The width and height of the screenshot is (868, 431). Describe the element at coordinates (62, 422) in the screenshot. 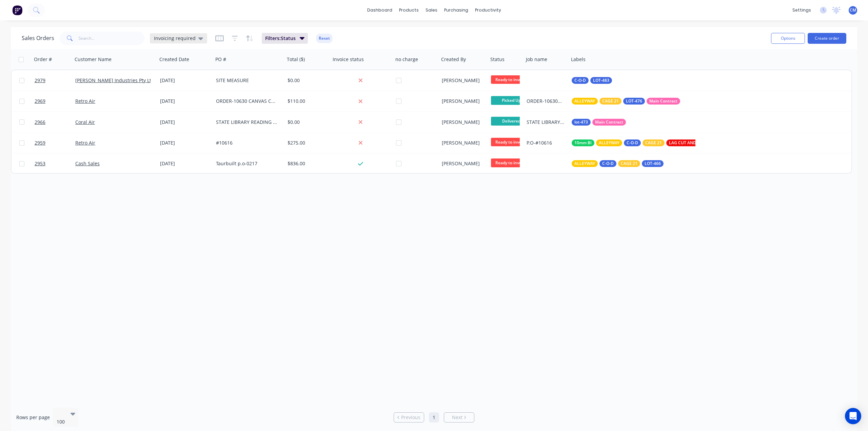

I see `div: 100` at that location.